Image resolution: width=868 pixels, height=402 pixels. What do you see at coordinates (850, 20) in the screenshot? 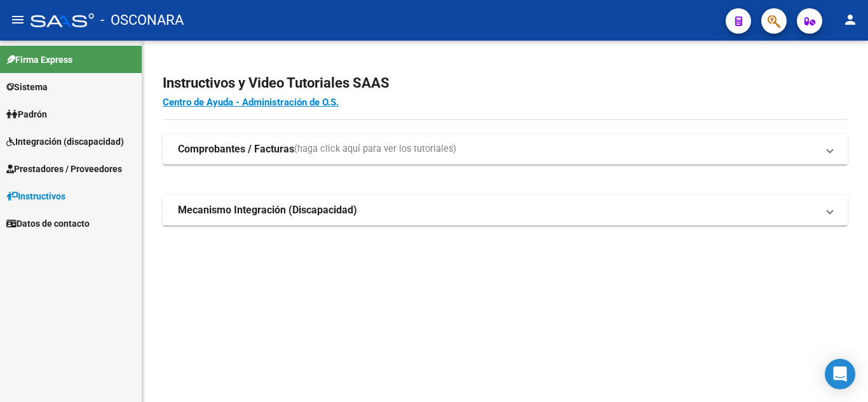
I see `mat-icon: person` at bounding box center [850, 20].